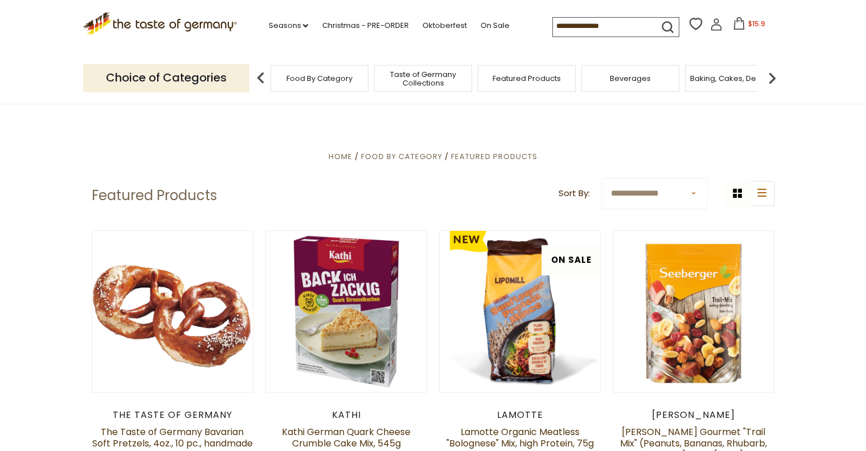 The width and height of the screenshot is (866, 451). I want to click on img: The Taste of Germany Bavarian Soft Pretzels, 4oz., 10 pc., handmade and frozen, so click(173, 311).